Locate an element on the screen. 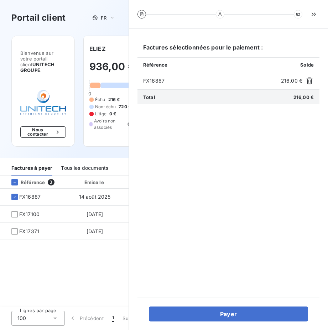 The height and width of the screenshot is (330, 328). span: 3 is located at coordinates (51, 182).